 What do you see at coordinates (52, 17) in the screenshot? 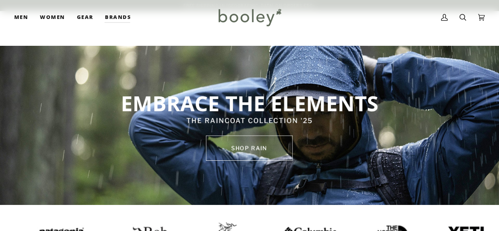
I see `span: Women` at bounding box center [52, 17].